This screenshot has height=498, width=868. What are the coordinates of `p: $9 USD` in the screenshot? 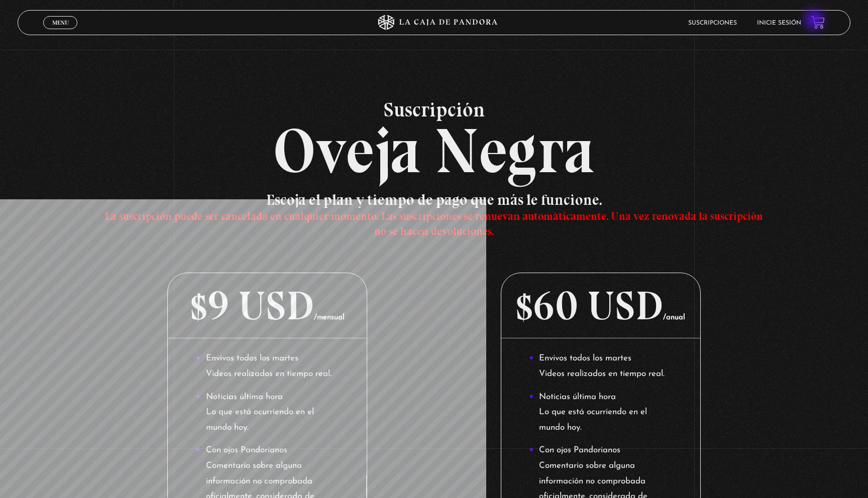 It's located at (267, 306).